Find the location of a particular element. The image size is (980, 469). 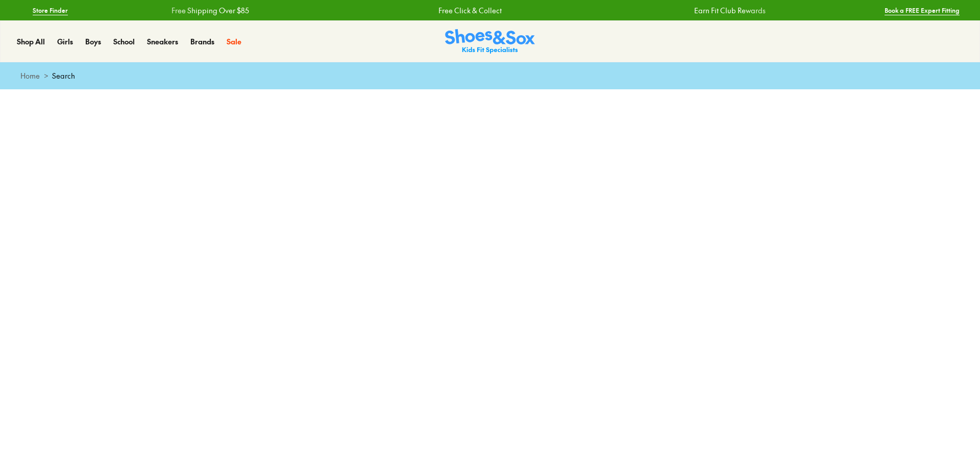

img: SNS_Logo_Responsive.svg is located at coordinates (490, 41).